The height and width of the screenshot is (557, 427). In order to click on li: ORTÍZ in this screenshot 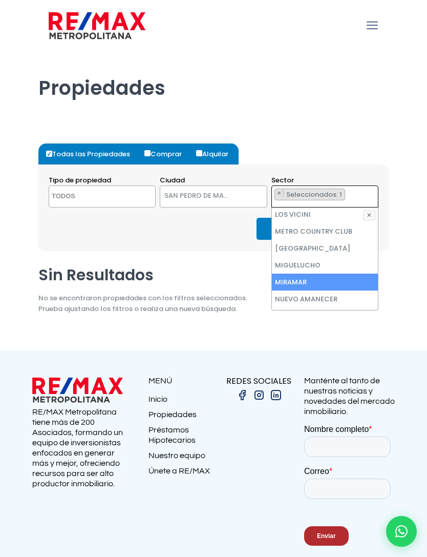, I will do `click(325, 316)`.